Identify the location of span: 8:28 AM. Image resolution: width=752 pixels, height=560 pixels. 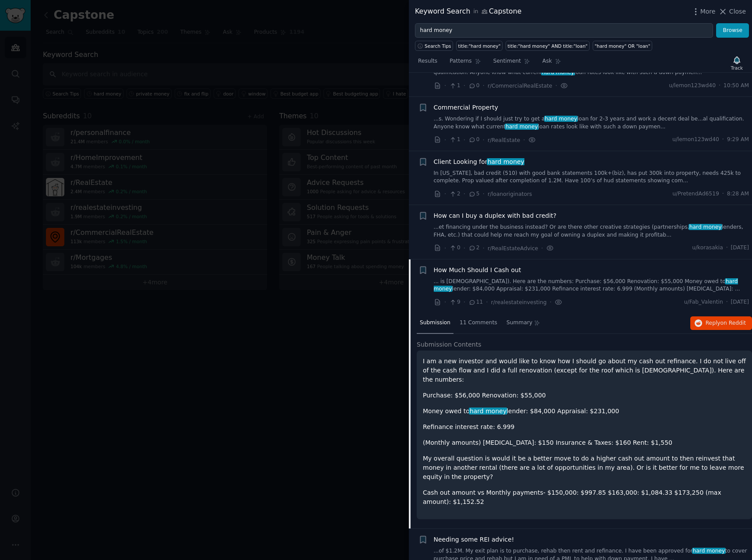
(738, 194).